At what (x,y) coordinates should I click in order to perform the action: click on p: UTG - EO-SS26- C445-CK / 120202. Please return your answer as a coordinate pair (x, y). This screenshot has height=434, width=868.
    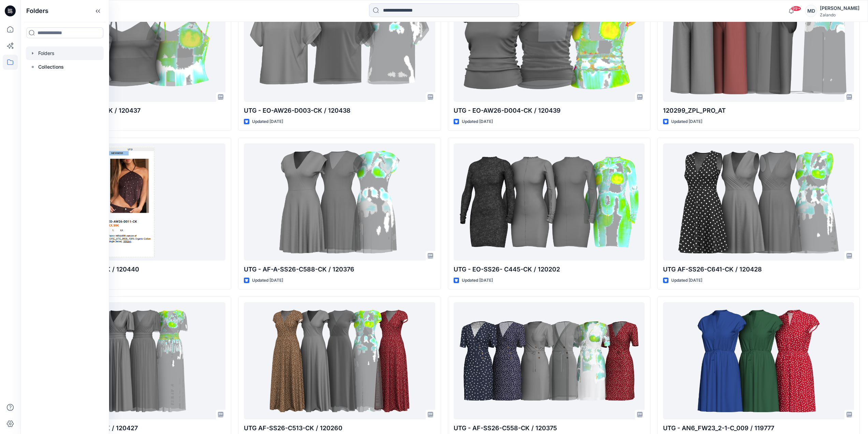
    Looking at the image, I should click on (550, 269).